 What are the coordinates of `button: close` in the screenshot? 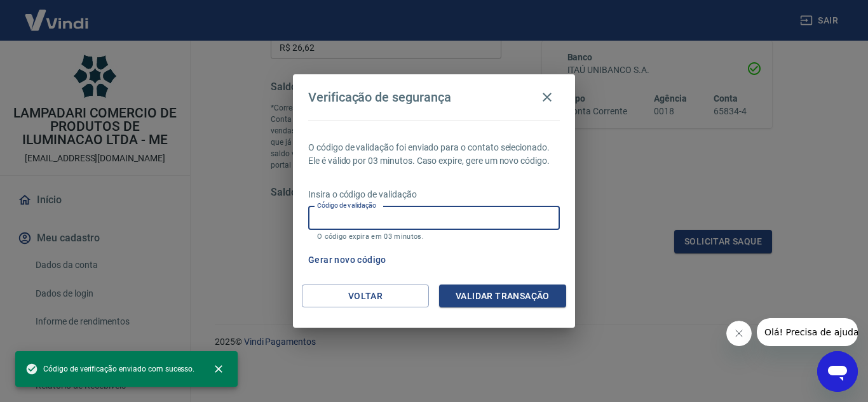 It's located at (219, 369).